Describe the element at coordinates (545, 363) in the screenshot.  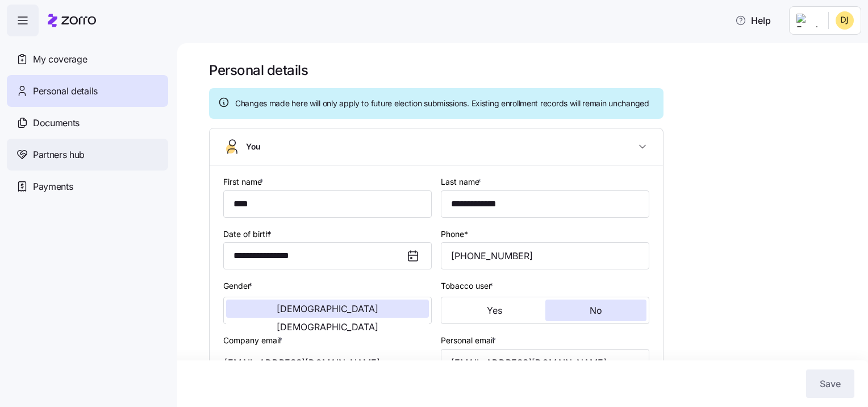
I see `input: Email` at that location.